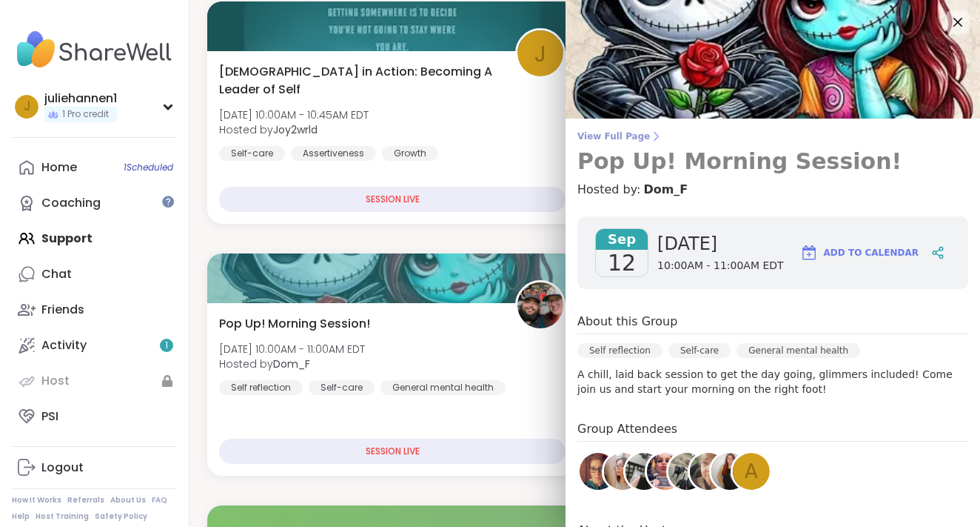 This screenshot has width=980, height=527. What do you see at coordinates (773, 162) in the screenshot?
I see `h3: Pop Up! Morning Session!` at bounding box center [773, 162].